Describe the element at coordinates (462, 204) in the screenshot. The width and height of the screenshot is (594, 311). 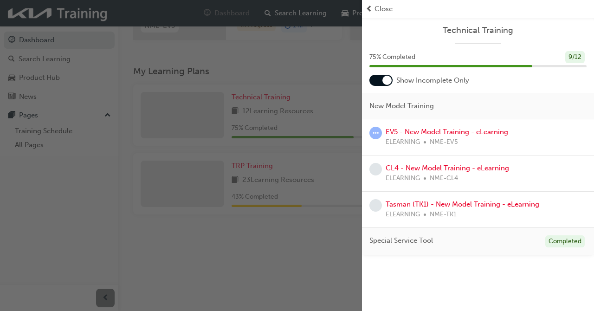
I see `a: Tasman (TK1) - New Model Training - eLearning` at that location.